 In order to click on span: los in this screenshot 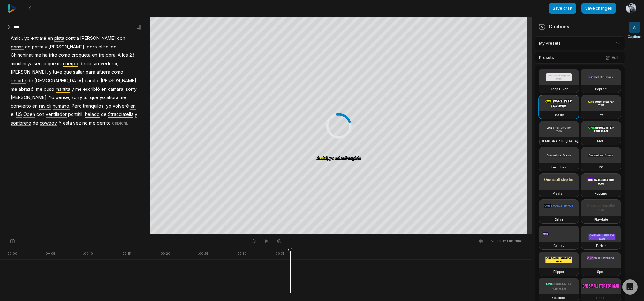, I will do `click(125, 55)`.